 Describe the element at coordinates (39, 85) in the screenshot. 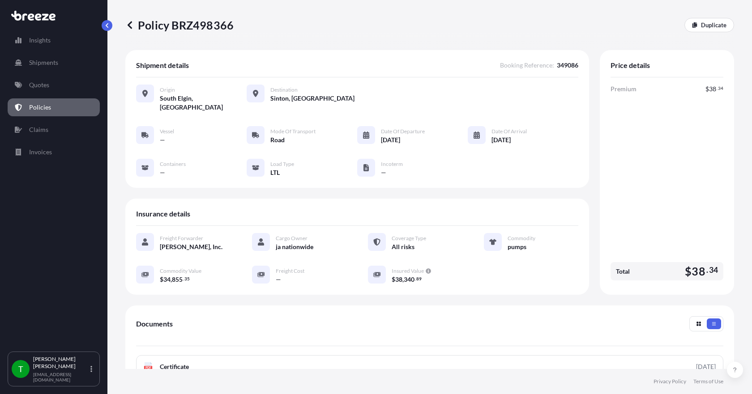

I see `p: Quotes` at that location.